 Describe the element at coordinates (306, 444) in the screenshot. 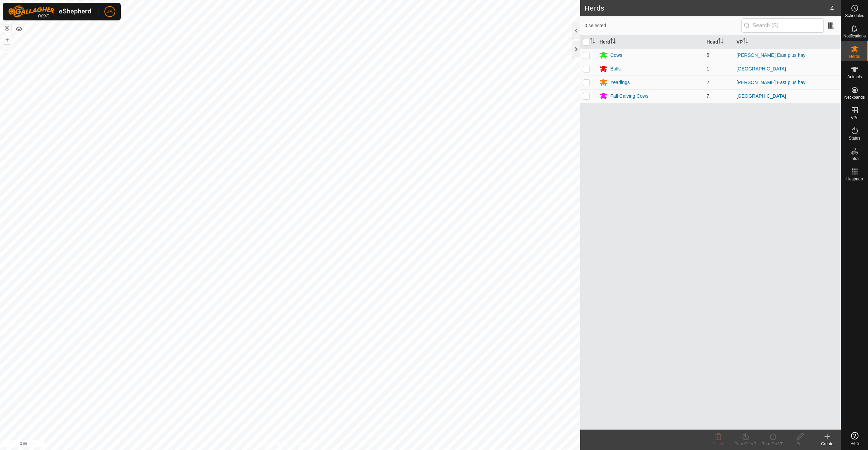

I see `a: Contact Us` at that location.